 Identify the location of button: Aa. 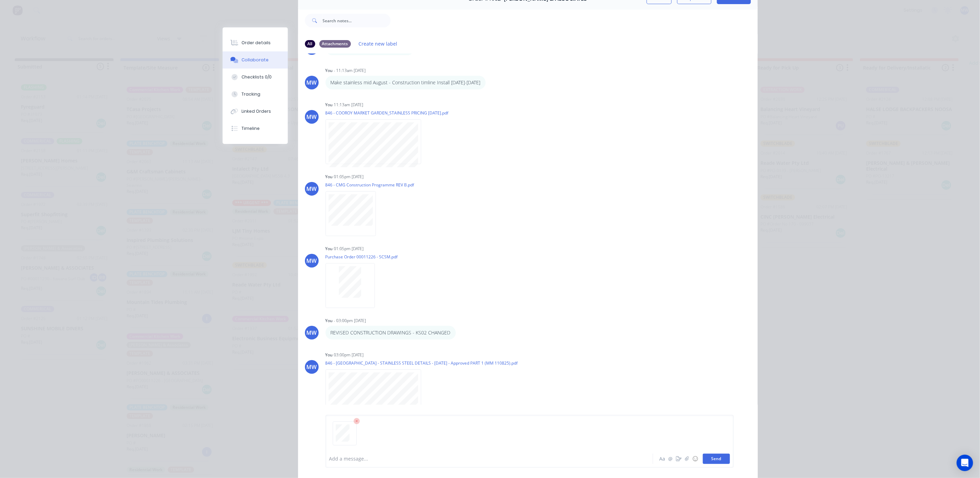
(663, 459).